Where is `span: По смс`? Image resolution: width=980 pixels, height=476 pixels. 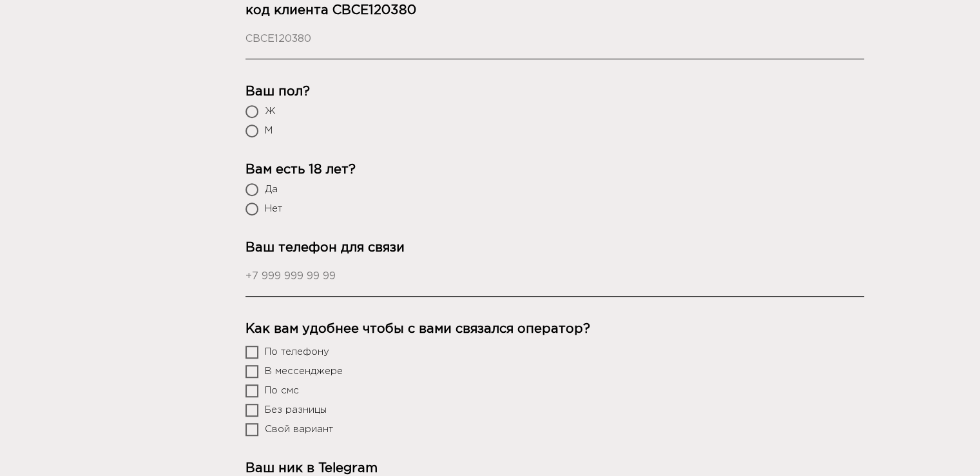
span: По смс is located at coordinates (282, 390).